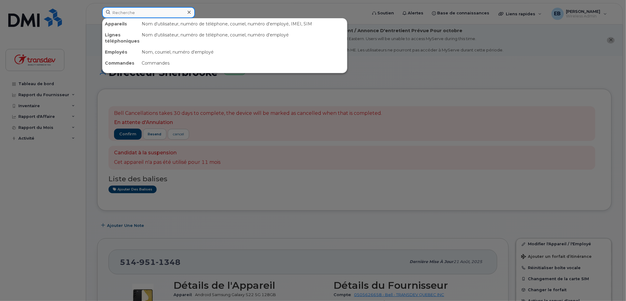 The width and height of the screenshot is (626, 301). What do you see at coordinates (243, 24) in the screenshot?
I see `div: Nom d'utilisateur, numéro de téléphone, courriel, numéro d'employé, IMEI, SIM` at bounding box center [243, 24].